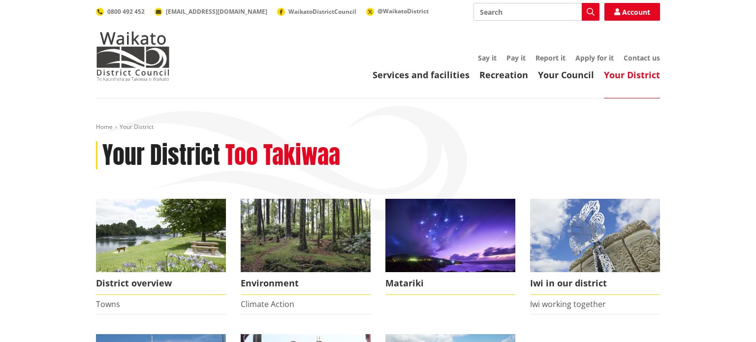  What do you see at coordinates (550, 58) in the screenshot?
I see `a: Report it` at bounding box center [550, 58].